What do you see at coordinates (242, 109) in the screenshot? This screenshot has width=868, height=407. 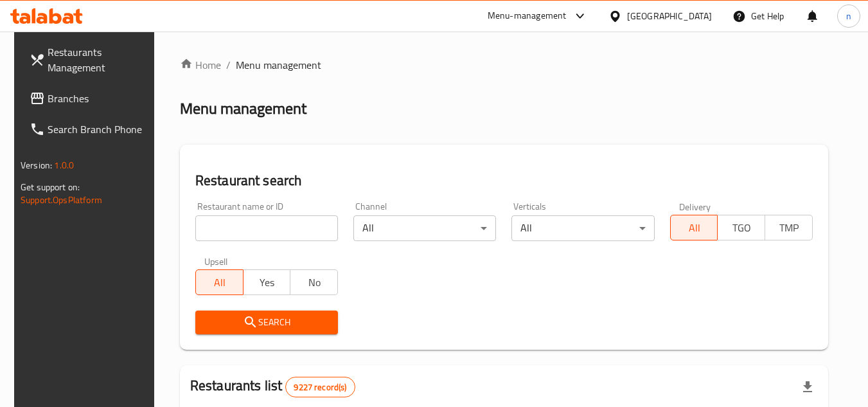 I see `h2: Menu management` at bounding box center [242, 109].